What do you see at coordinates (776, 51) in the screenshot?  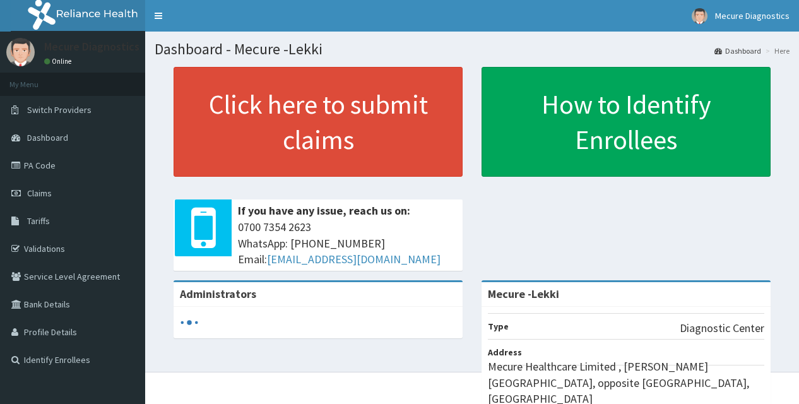 I see `li: Here` at bounding box center [776, 51].